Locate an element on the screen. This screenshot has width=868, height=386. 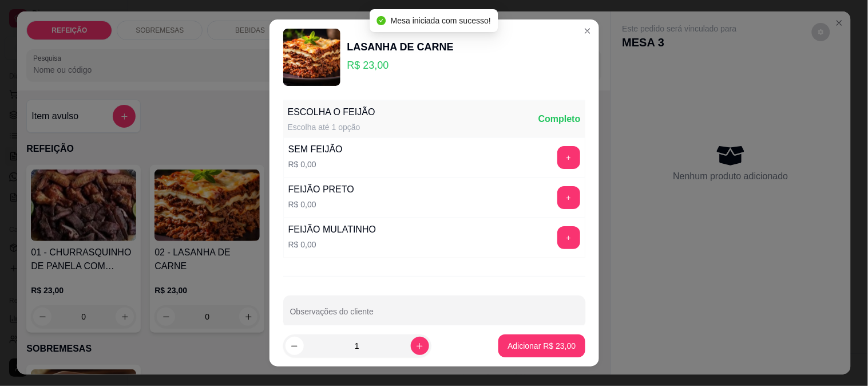
button: decrease-product-quantity is located at coordinates (295, 346).